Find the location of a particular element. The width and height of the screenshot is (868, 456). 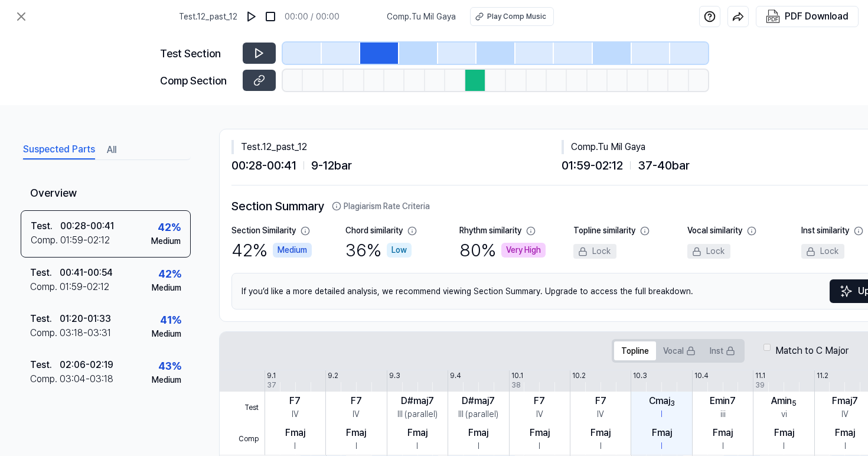

div: Rhythm similarity is located at coordinates (490, 231).